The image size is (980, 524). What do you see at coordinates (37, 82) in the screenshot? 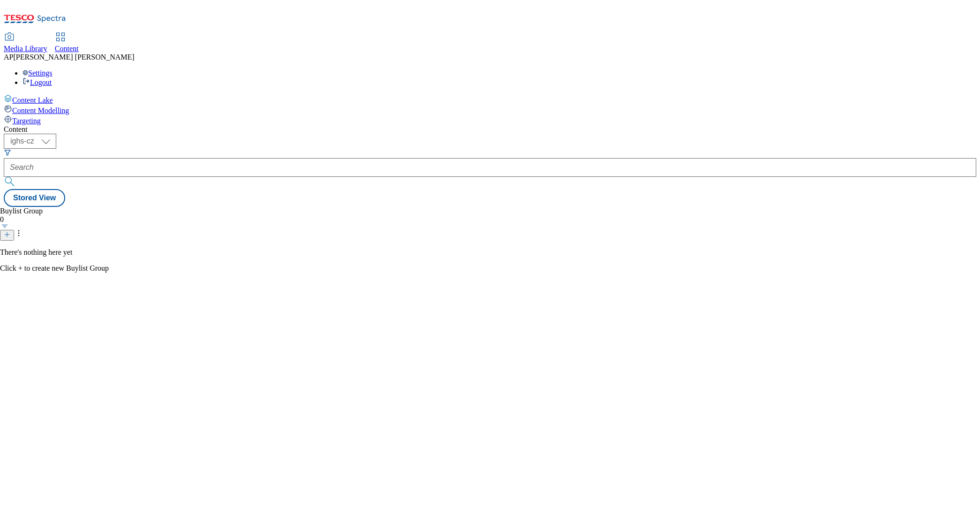
I see `a: Logout` at bounding box center [37, 82].